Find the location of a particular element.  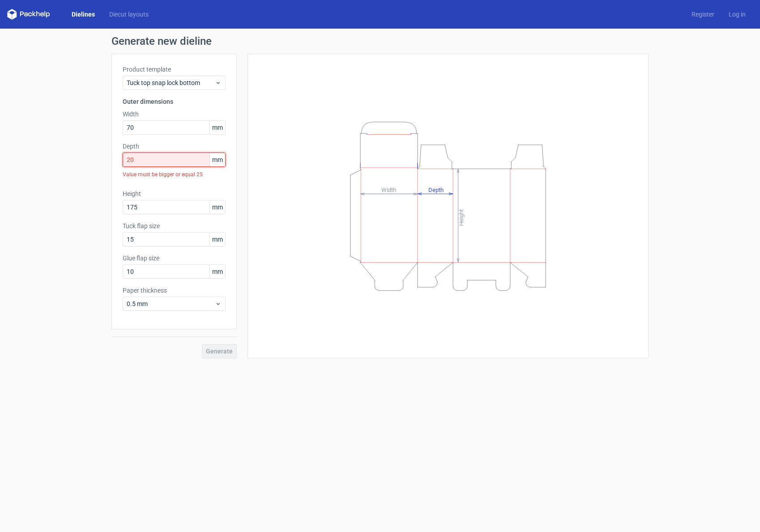

tspan: Width is located at coordinates (388, 189).